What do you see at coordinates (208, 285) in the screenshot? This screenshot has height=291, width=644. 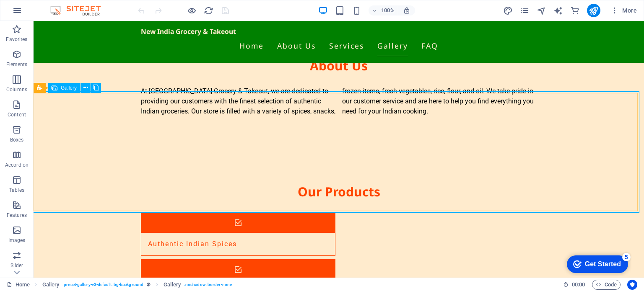 I see `span: . noshadow .border-none` at bounding box center [208, 285].